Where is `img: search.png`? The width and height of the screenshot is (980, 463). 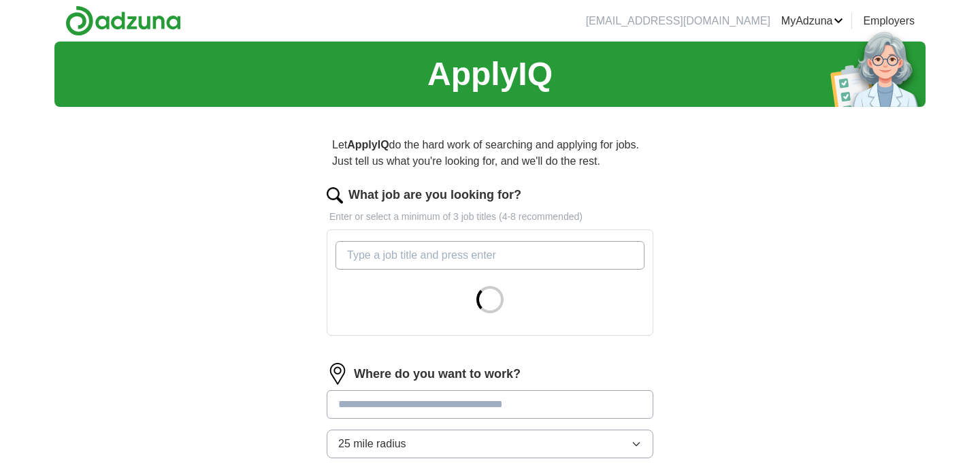 img: search.png is located at coordinates (335, 195).